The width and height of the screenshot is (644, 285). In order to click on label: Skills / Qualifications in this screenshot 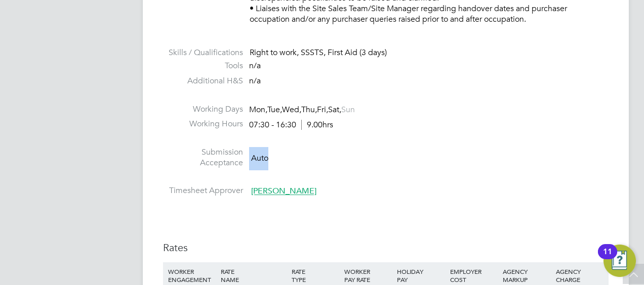, I will do `click(203, 53)`.